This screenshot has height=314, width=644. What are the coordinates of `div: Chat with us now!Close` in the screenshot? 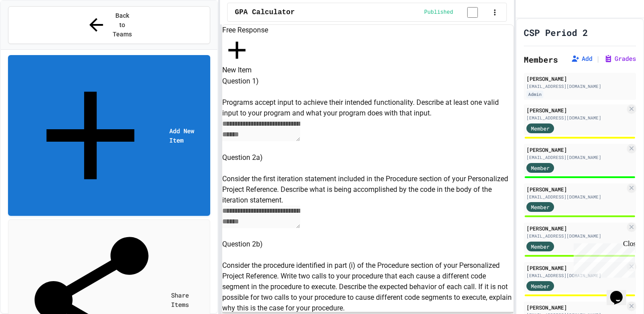 It's located at (33, 30).